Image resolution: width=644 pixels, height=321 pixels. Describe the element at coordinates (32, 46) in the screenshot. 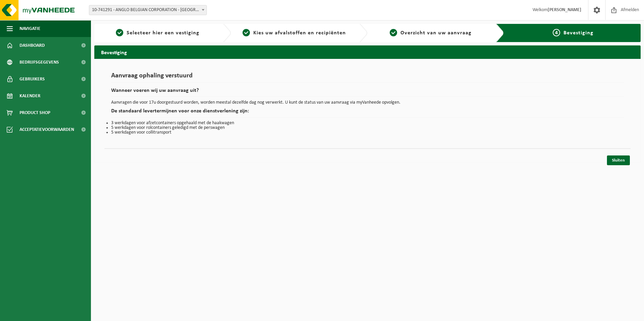

I see `span: Dashboard` at that location.